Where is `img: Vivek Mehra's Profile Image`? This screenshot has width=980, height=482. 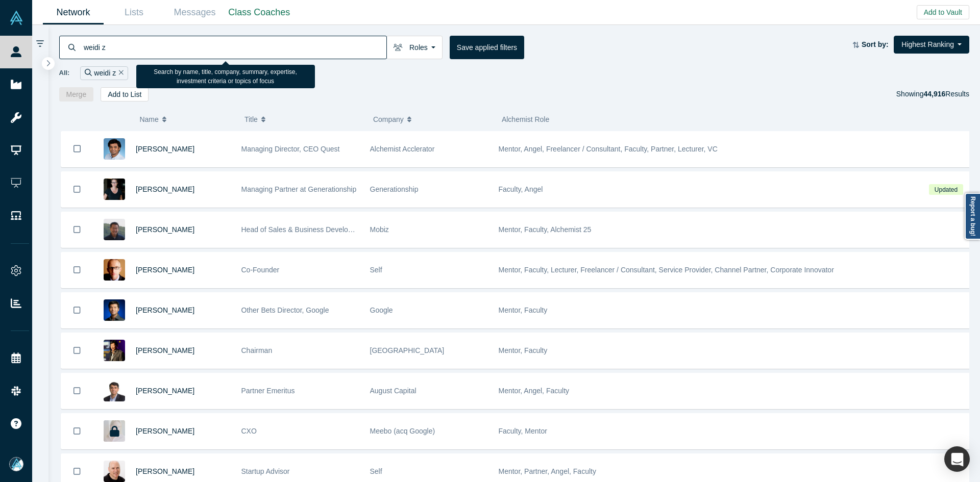 img: Vivek Mehra's Profile Image is located at coordinates (114, 391).